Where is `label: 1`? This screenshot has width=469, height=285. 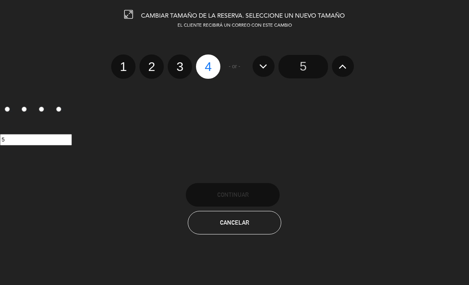
label: 1 is located at coordinates (123, 67).